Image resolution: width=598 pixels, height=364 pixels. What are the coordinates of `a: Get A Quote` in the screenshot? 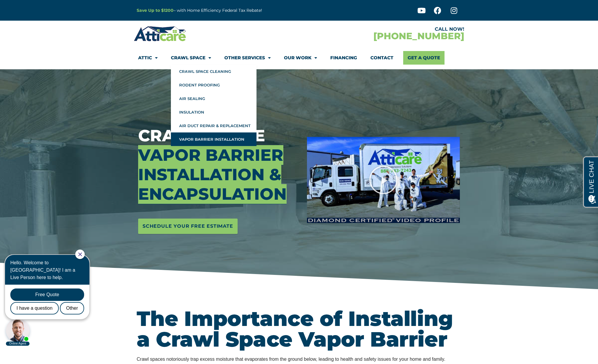 It's located at (424, 58).